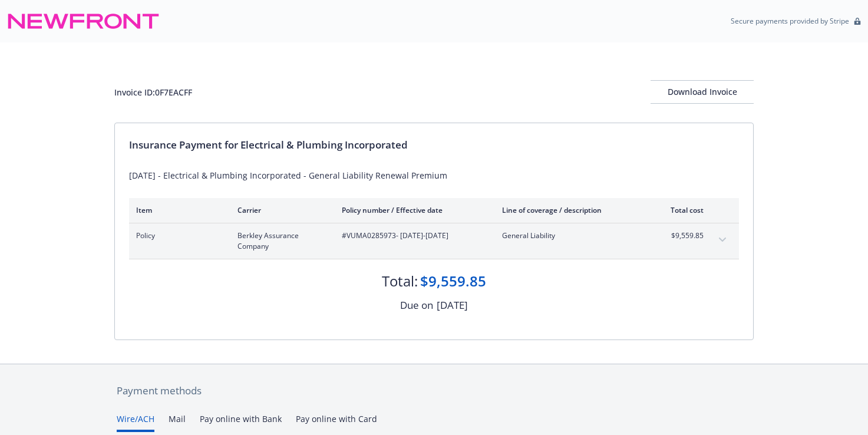 Image resolution: width=868 pixels, height=435 pixels. Describe the element at coordinates (241, 422) in the screenshot. I see `button: Pay online with Bank` at that location.